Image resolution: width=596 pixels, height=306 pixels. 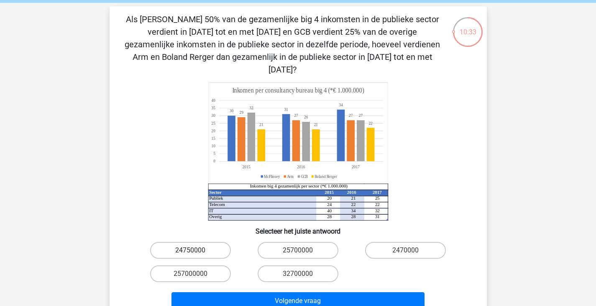 I want to click on tspan: 201520162017, so click(x=301, y=167).